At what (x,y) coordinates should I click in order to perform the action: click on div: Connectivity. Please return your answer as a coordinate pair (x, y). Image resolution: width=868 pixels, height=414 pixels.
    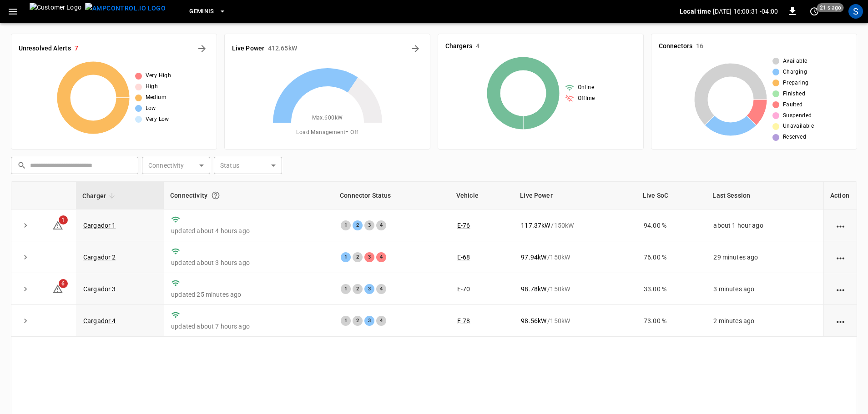
    Looking at the image, I should click on (249, 195).